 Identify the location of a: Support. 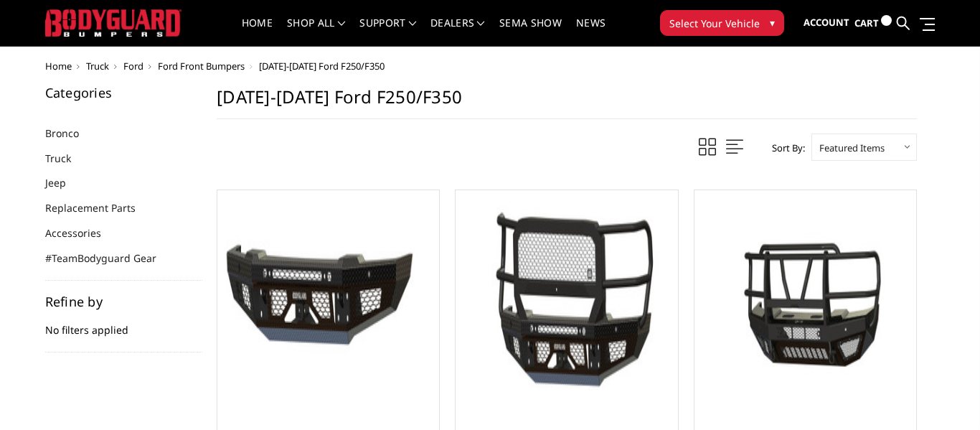
(388, 31).